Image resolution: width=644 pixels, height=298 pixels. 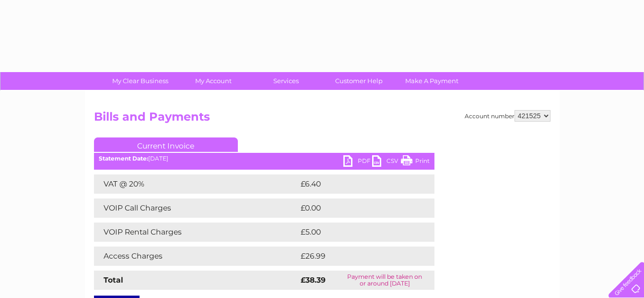 I want to click on h2: Bills and Payments, so click(x=322, y=119).